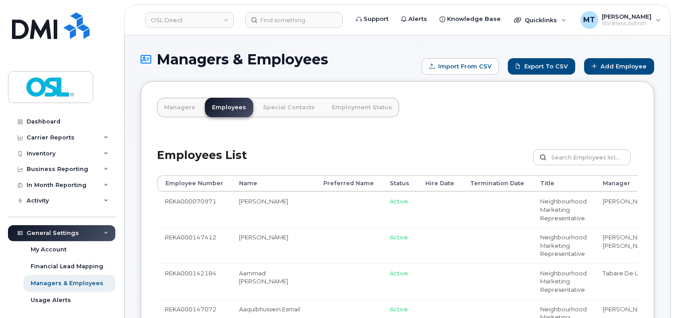 The height and width of the screenshot is (318, 675). Describe the element at coordinates (637, 273) in the screenshot. I see `li: Tabare De Los Santos` at that location.